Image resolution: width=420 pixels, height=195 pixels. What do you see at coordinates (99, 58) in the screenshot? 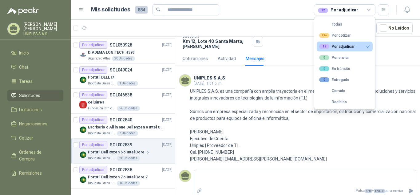
I see `p: Seguridad Atlas` at bounding box center [99, 58].